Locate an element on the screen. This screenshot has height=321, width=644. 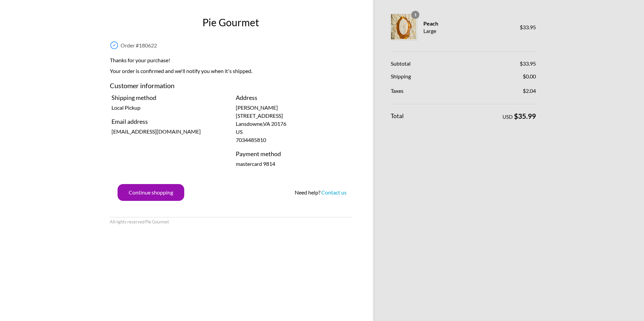
h2: Thanks for your purchase! is located at coordinates (231, 62).